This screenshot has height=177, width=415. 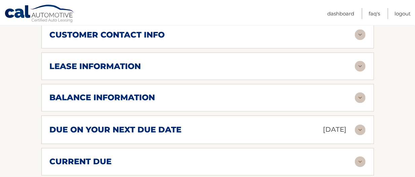 What do you see at coordinates (374, 13) in the screenshot?
I see `a: FAQ's` at bounding box center [374, 13].